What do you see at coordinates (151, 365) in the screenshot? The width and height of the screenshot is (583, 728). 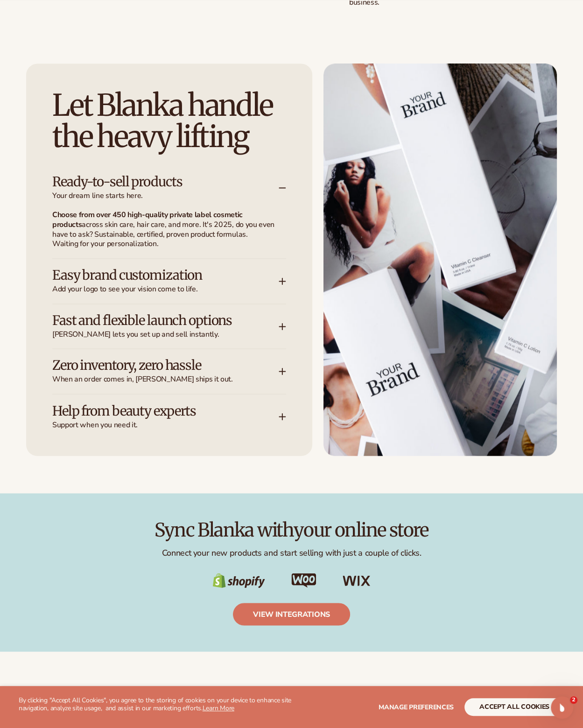 I see `h3: Zero inventory, zero hassle` at bounding box center [151, 365].